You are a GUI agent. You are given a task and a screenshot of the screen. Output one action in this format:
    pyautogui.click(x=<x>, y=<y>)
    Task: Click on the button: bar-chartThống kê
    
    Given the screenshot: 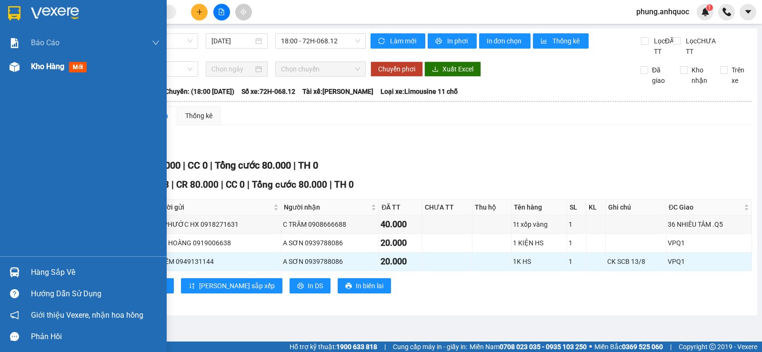 What is the action you would take?
    pyautogui.click(x=561, y=41)
    